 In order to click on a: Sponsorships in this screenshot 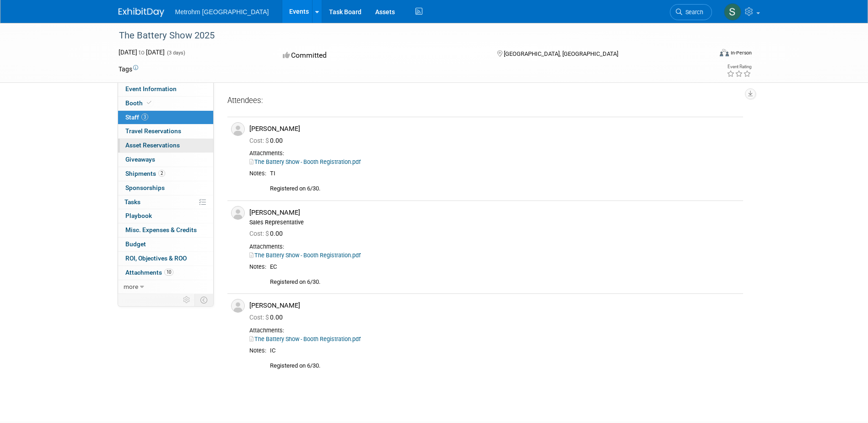, I will do `click(166, 188)`.